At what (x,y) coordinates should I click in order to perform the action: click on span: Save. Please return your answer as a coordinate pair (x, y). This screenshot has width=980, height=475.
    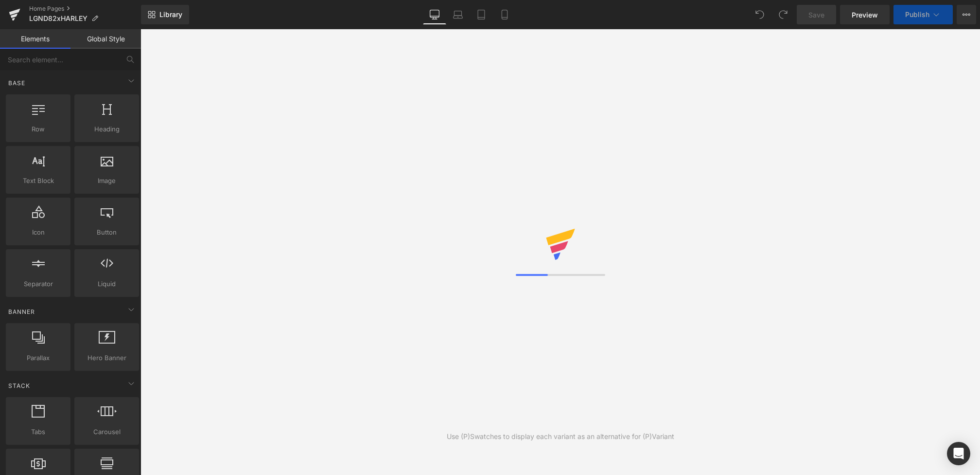
    Looking at the image, I should click on (816, 15).